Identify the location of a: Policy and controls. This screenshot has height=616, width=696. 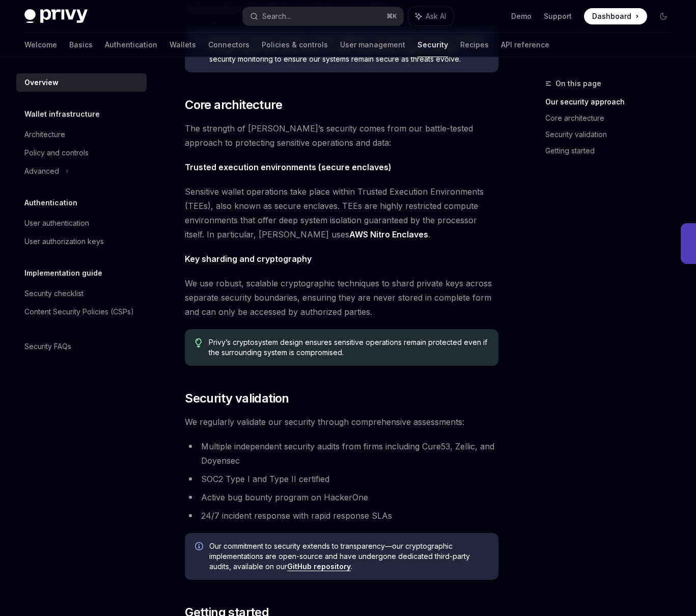
(81, 153).